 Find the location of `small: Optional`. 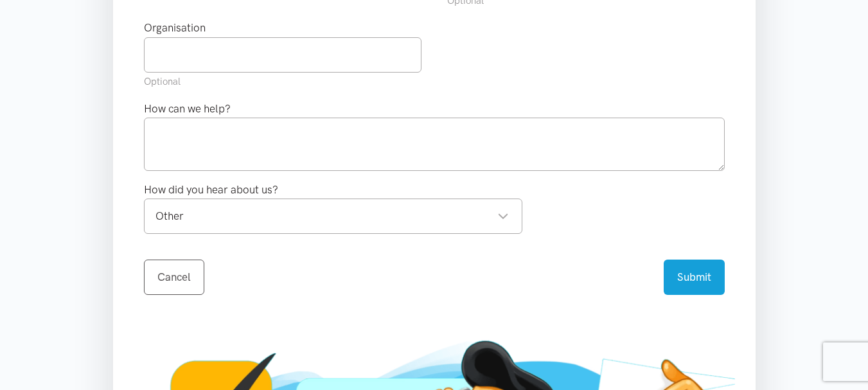

small: Optional is located at coordinates (162, 82).